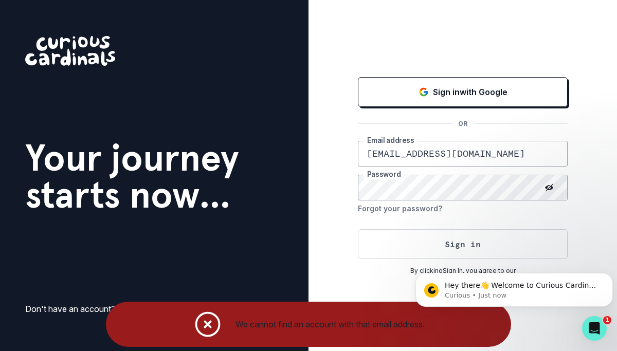  I want to click on p: OR, so click(463, 124).